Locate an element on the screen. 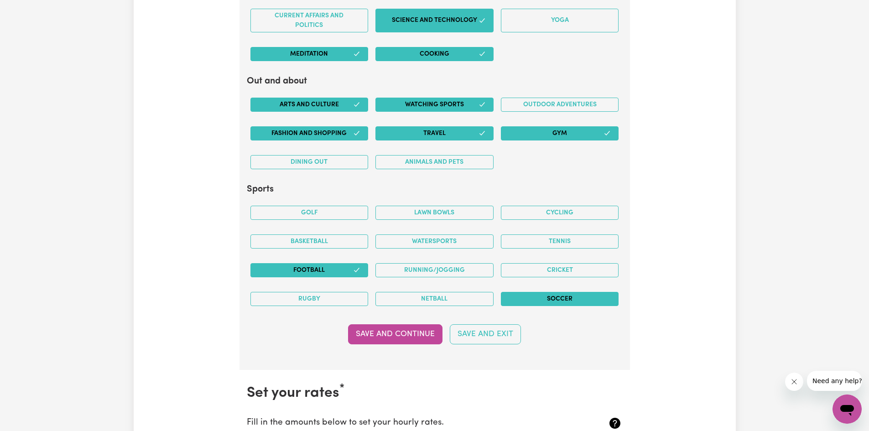 This screenshot has width=869, height=431. button: Golf is located at coordinates (309, 212).